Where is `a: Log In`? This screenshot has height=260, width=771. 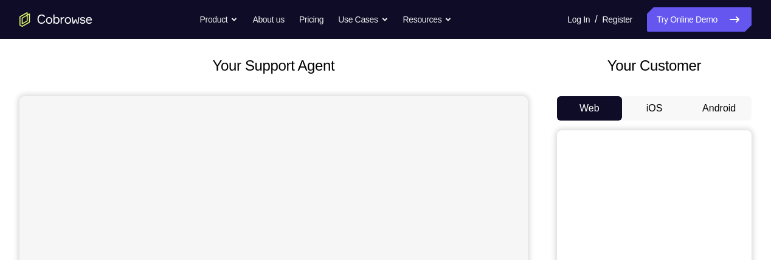
a: Log In is located at coordinates (578, 19).